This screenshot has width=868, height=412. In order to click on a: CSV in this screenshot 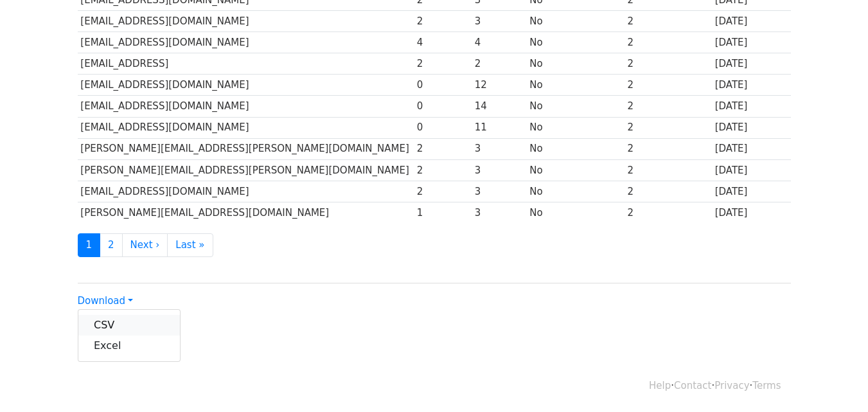, I will do `click(129, 325)`.